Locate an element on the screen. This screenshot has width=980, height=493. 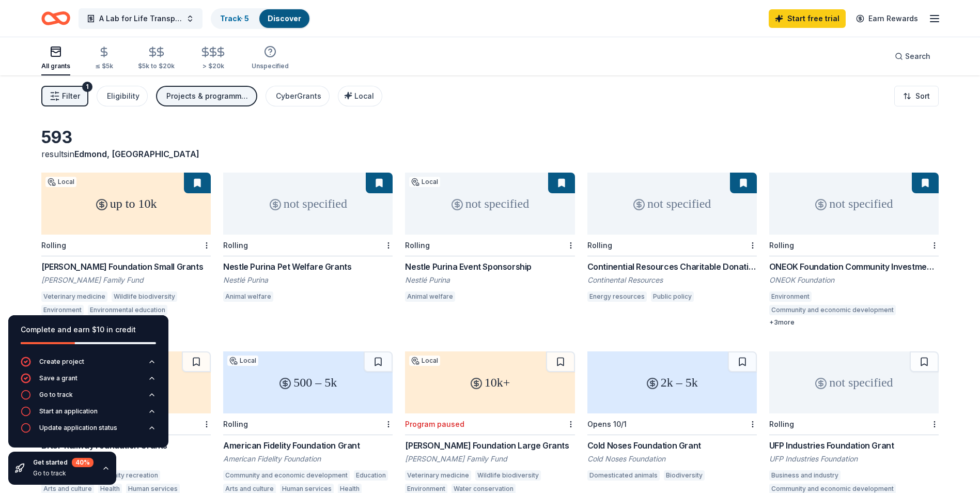
button: CyberGrants is located at coordinates (298, 96).